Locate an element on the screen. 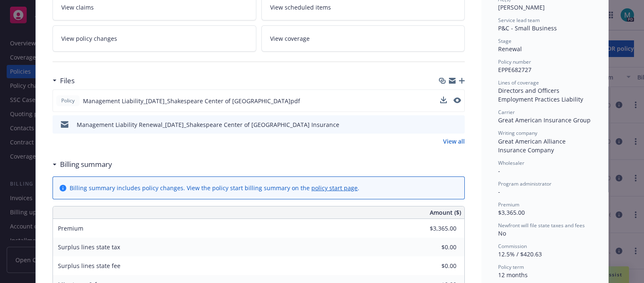 This screenshot has width=644, height=283. span: Carrier is located at coordinates (506, 112).